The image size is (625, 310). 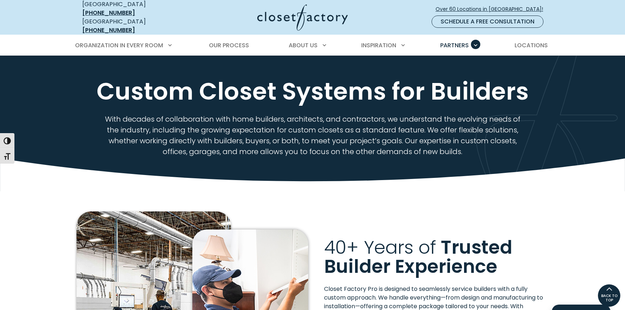 What do you see at coordinates (380, 247) in the screenshot?
I see `span: 40+ Years of` at bounding box center [380, 247].